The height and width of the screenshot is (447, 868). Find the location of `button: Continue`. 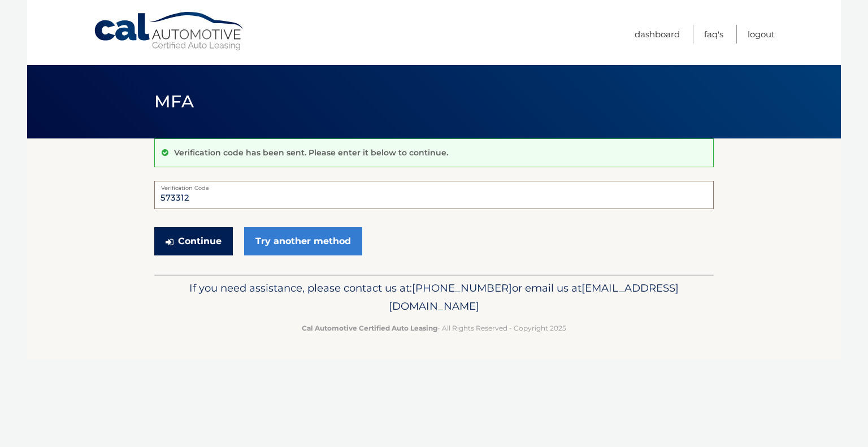

button: Continue is located at coordinates (193, 241).